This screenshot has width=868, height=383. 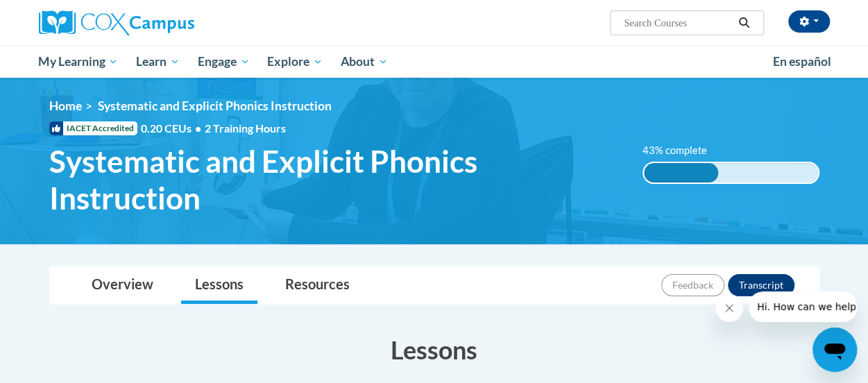 What do you see at coordinates (66, 106) in the screenshot?
I see `a: Home` at bounding box center [66, 106].